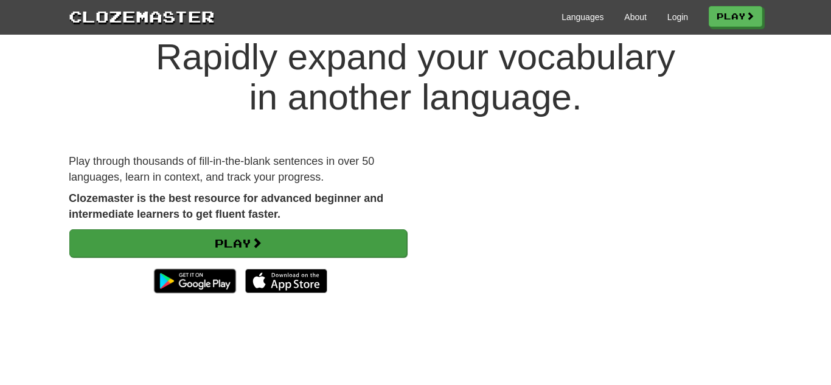 This screenshot has width=831, height=385. What do you see at coordinates (237, 169) in the screenshot?
I see `p: Play through thousands of fill-in-the-blank sentences in over 50 languages, learn in context, and...` at bounding box center [237, 169].